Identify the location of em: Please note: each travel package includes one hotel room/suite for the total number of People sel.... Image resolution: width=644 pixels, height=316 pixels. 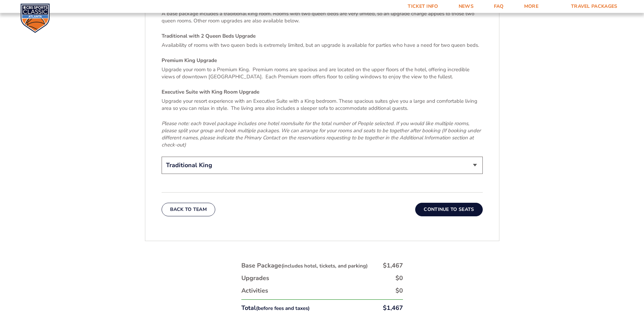
(321, 134).